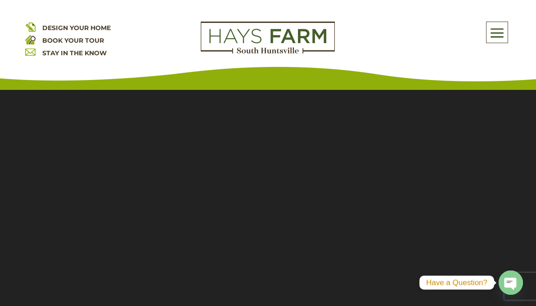  What do you see at coordinates (73, 41) in the screenshot?
I see `a: BOOK YOUR TOUR` at bounding box center [73, 41].